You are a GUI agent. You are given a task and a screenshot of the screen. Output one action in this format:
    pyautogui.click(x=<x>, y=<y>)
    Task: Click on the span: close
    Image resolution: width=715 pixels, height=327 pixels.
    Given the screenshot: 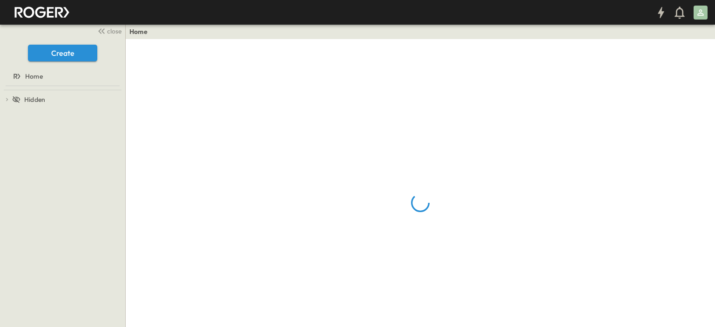 What is the action you would take?
    pyautogui.click(x=114, y=31)
    